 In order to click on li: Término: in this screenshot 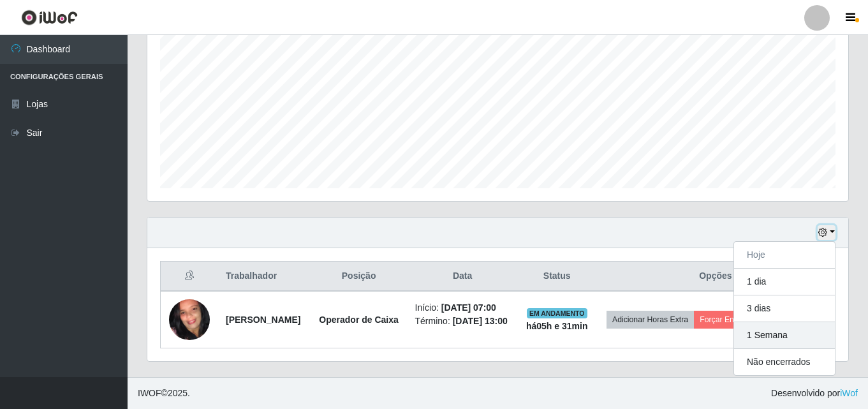, I will do `click(463, 321)`.